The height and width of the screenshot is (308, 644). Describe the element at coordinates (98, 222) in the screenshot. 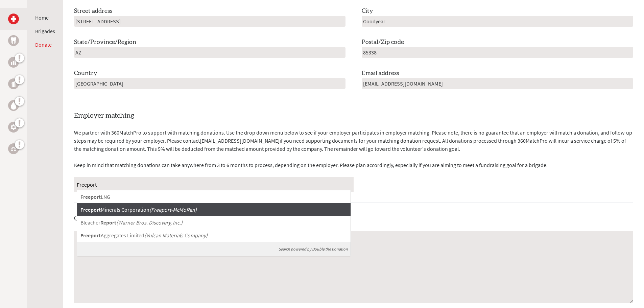

I see `span: Bleacher` at that location.